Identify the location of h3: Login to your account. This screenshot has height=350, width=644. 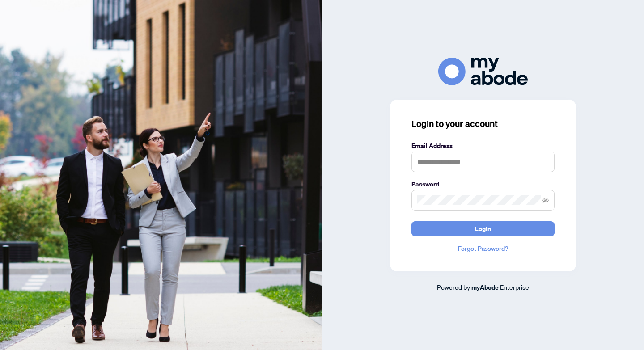
(483, 124).